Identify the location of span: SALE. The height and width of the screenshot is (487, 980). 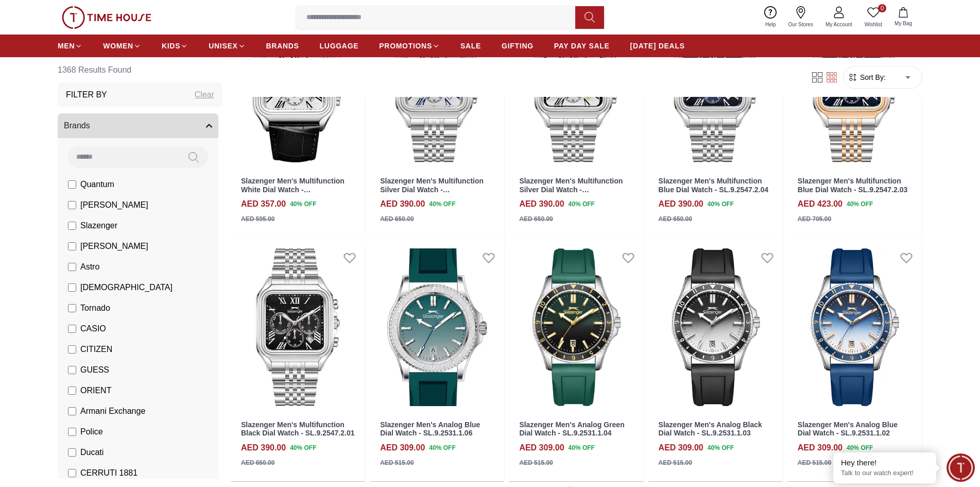
(471, 46).